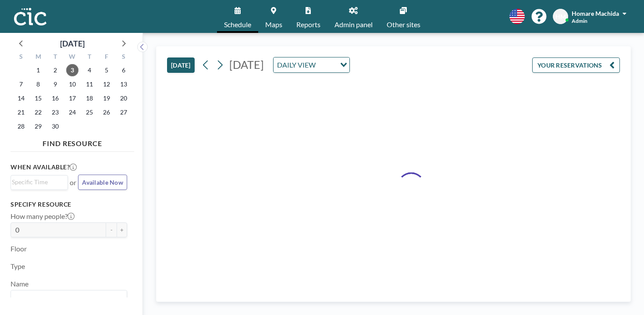 The height and width of the screenshot is (315, 644). Describe the element at coordinates (38, 126) in the screenshot. I see `span: Monday, September 29, 2025` at that location.